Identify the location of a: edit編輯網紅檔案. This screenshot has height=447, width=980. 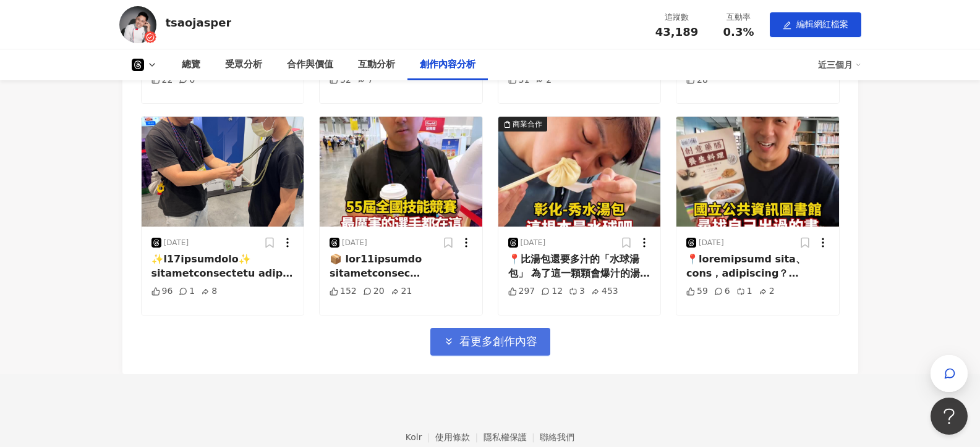
(815, 25).